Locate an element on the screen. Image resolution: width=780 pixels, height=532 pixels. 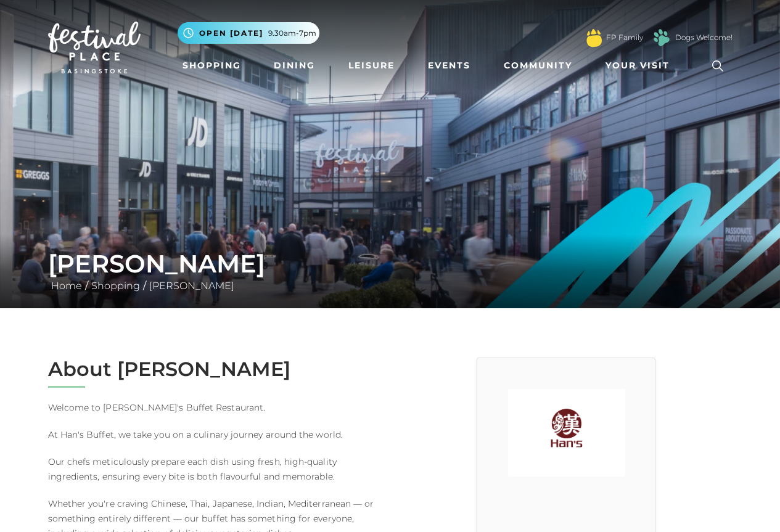
p: At Han's Buffet, we take you on a culinary journey around the world. is located at coordinates (215, 435).